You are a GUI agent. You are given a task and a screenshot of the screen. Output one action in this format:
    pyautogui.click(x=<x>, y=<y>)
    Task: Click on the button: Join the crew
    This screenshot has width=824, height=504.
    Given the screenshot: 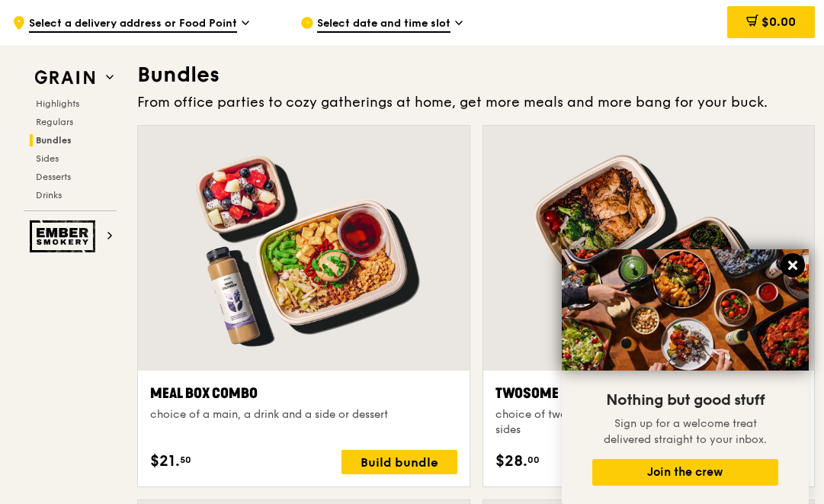 What is the action you would take?
    pyautogui.click(x=685, y=472)
    